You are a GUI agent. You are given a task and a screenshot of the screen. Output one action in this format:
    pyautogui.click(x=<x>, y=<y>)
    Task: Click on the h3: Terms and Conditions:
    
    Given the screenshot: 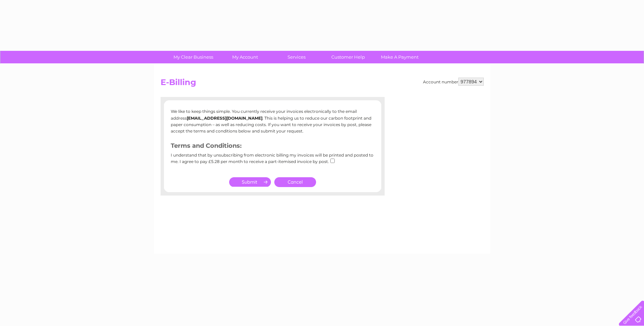 What is the action you would take?
    pyautogui.click(x=272, y=147)
    